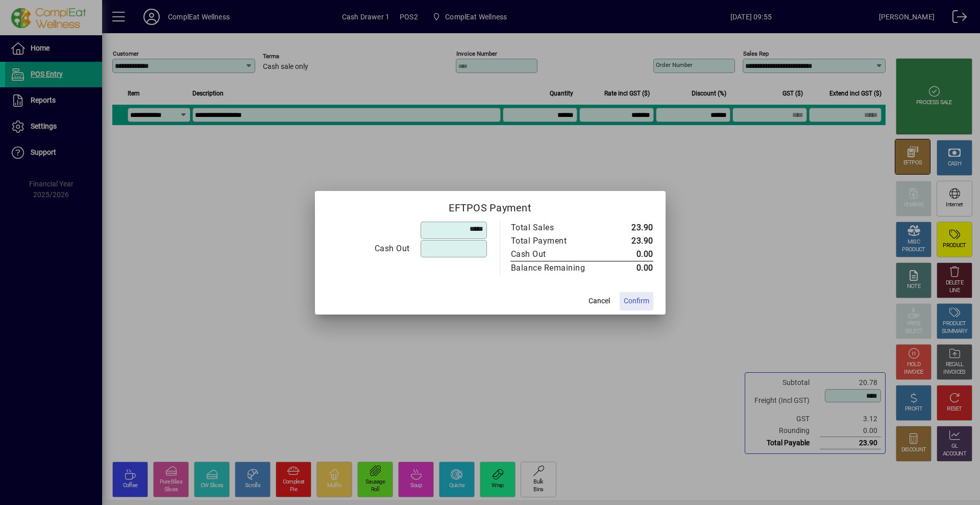 The width and height of the screenshot is (980, 505). I want to click on button: Cancel, so click(599, 301).